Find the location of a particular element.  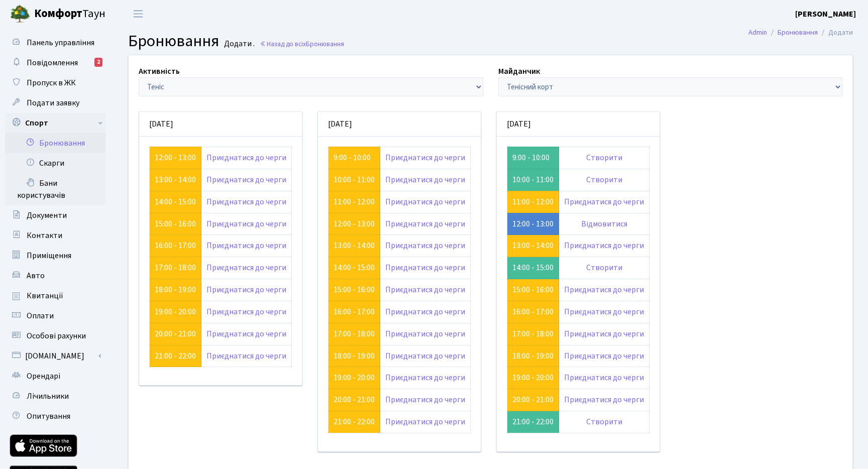

span: Подати заявку is located at coordinates (53, 103).